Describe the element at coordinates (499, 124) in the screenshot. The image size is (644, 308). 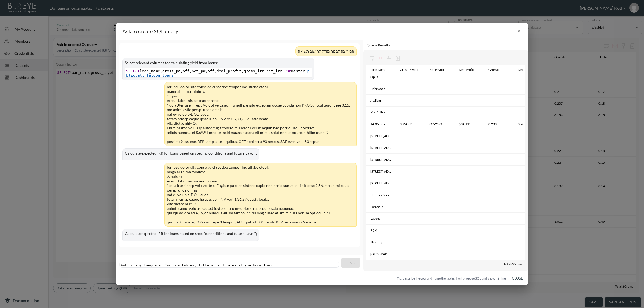
I see `th: 0.283` at that location.